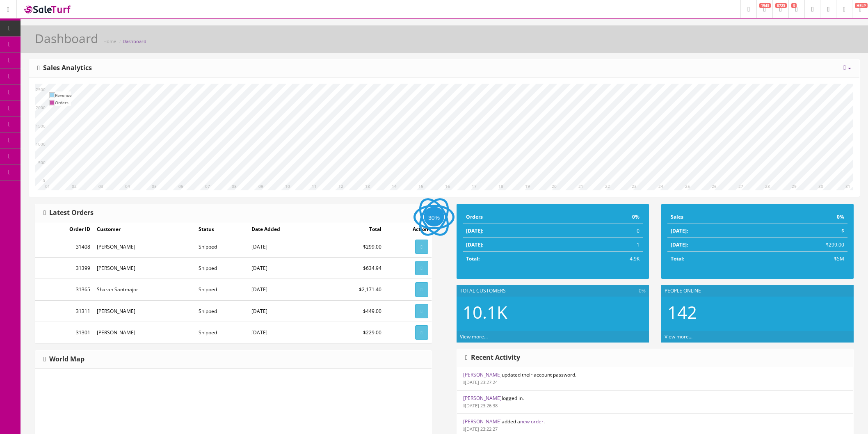 This screenshot has height=434, width=868. Describe the element at coordinates (408, 229) in the screenshot. I see `td: Action` at that location.